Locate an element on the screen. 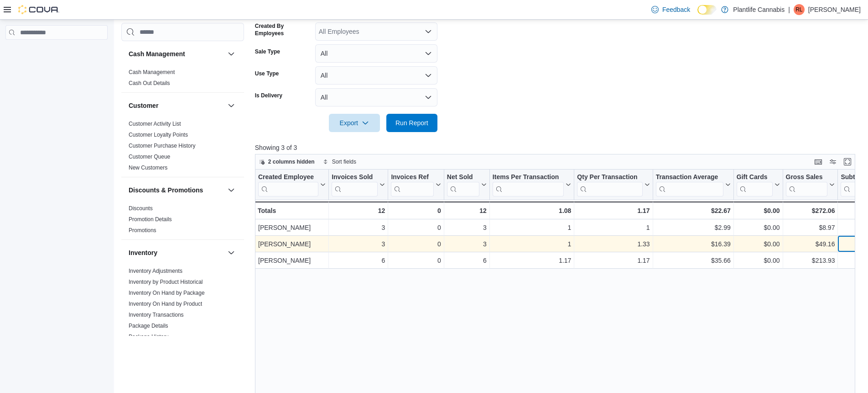 The height and width of the screenshot is (393, 868). button: Gross Sales is located at coordinates (810, 184).